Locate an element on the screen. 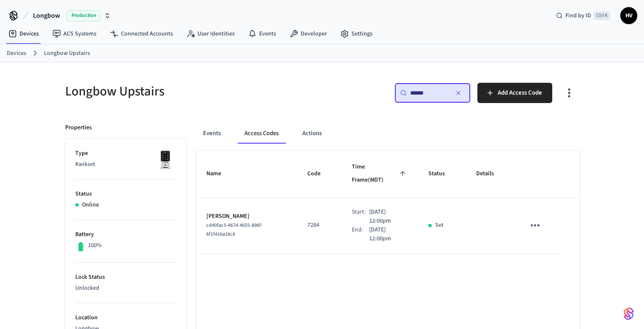  button: HV is located at coordinates (629, 16).